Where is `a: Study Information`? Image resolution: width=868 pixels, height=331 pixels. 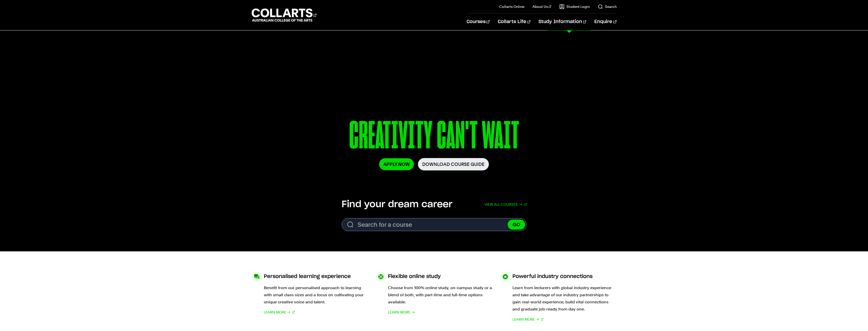
a: Study Information is located at coordinates (563, 22).